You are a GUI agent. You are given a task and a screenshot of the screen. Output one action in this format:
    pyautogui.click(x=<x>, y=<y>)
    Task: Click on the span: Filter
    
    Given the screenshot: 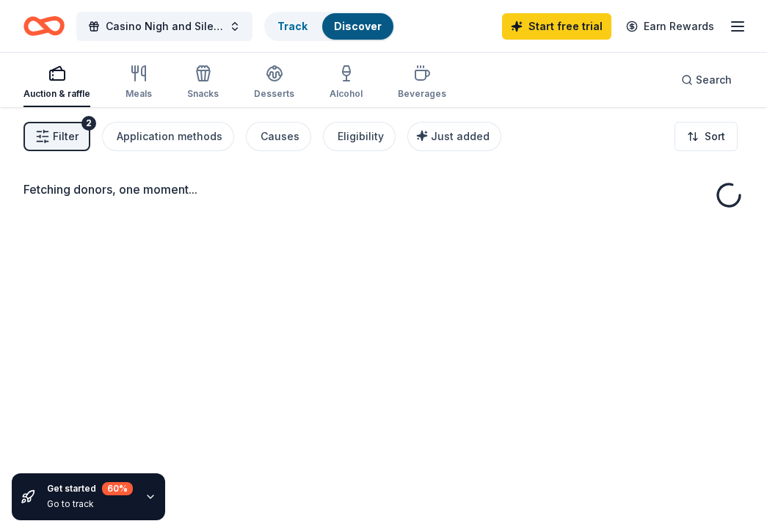 What is the action you would take?
    pyautogui.click(x=66, y=137)
    